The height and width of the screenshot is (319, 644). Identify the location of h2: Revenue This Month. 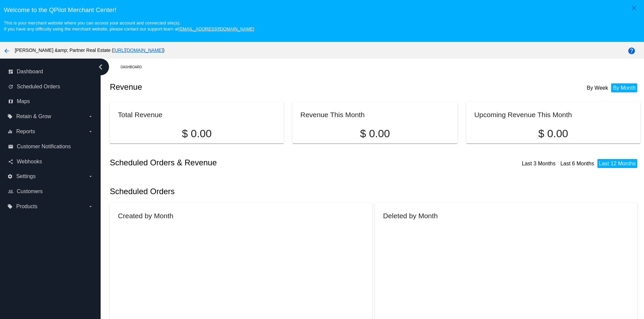
(333, 114).